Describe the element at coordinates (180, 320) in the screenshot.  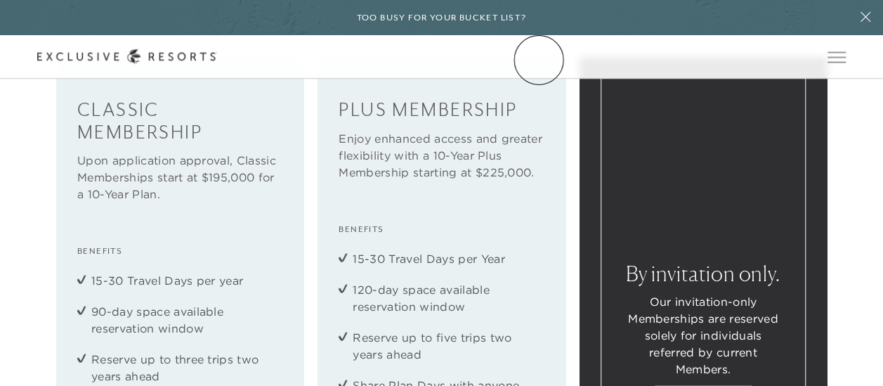
I see `li: 90-day space available reservation window` at that location.